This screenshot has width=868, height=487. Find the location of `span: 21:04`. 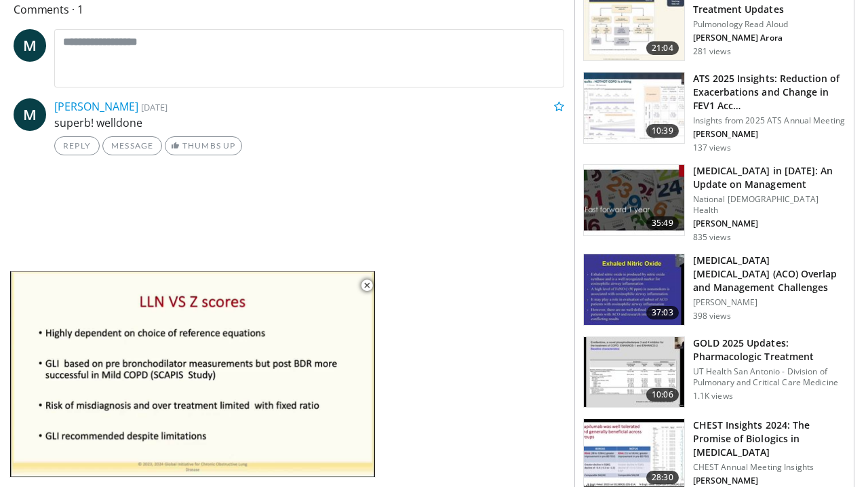

span: 21:04 is located at coordinates (663, 48).